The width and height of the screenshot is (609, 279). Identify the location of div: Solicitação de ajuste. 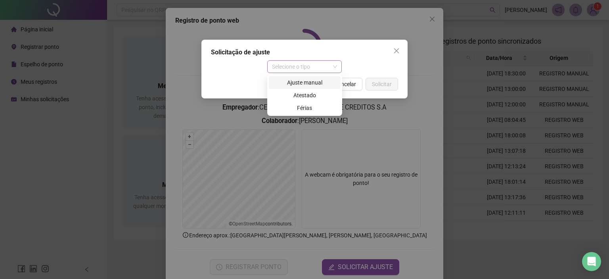
(304, 52).